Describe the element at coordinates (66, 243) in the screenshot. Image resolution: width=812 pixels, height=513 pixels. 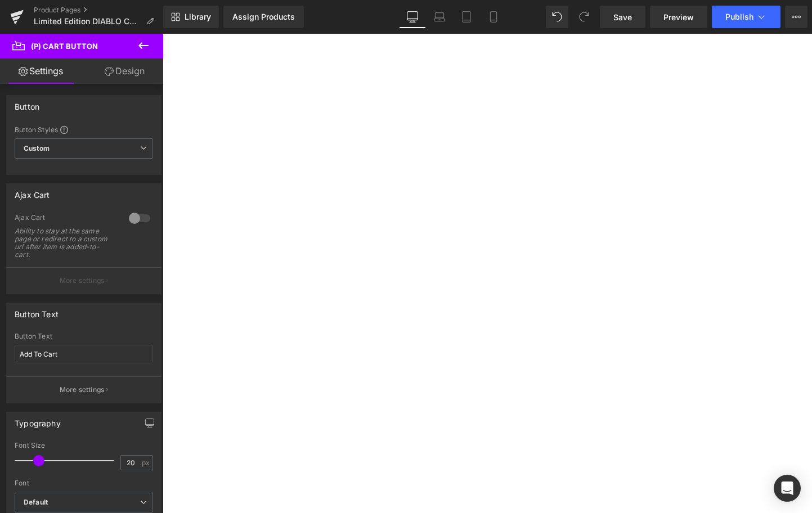
I see `div: Ability to stay at the same page or redirect to a custom url after item is added-to-cart.` at that location.